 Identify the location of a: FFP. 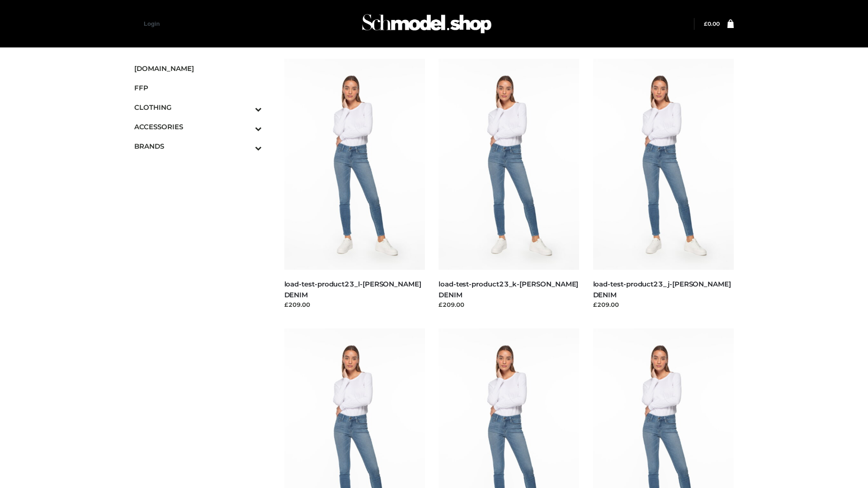
(198, 87).